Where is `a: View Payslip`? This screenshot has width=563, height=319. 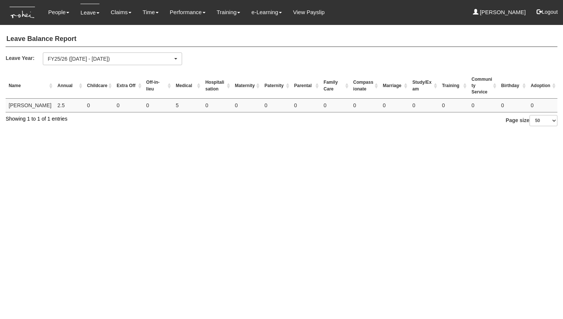
a: View Payslip is located at coordinates (309, 12).